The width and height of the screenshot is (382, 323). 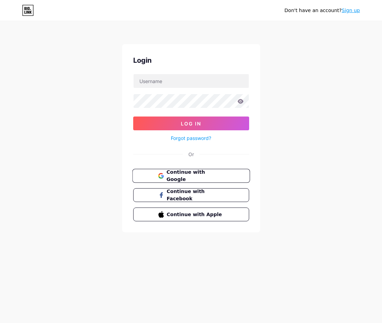 What do you see at coordinates (191, 195) in the screenshot?
I see `a: Continue with Facebook` at bounding box center [191, 195].